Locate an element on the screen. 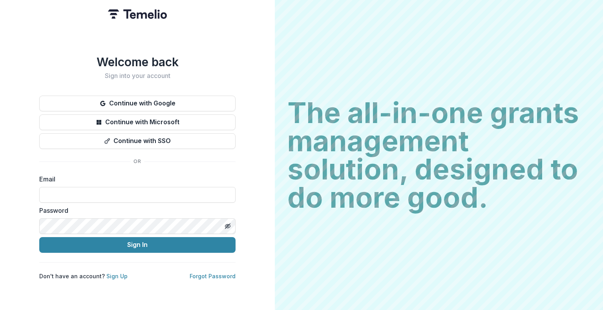 The width and height of the screenshot is (603, 310). label: Email is located at coordinates (135, 179).